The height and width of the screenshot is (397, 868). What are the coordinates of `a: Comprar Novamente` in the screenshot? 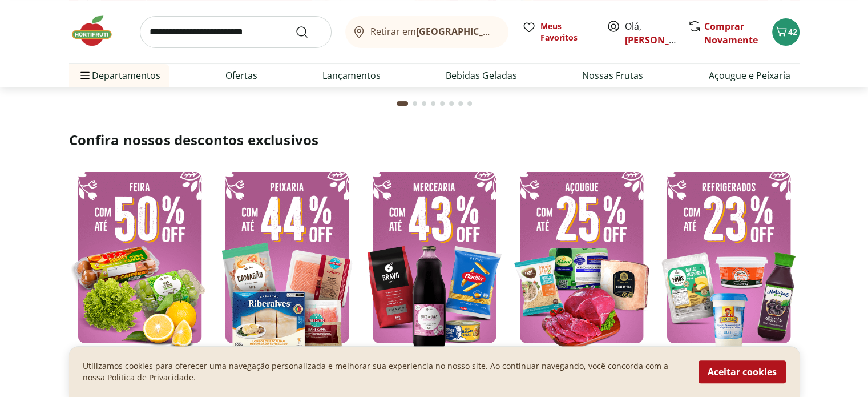 It's located at (731, 33).